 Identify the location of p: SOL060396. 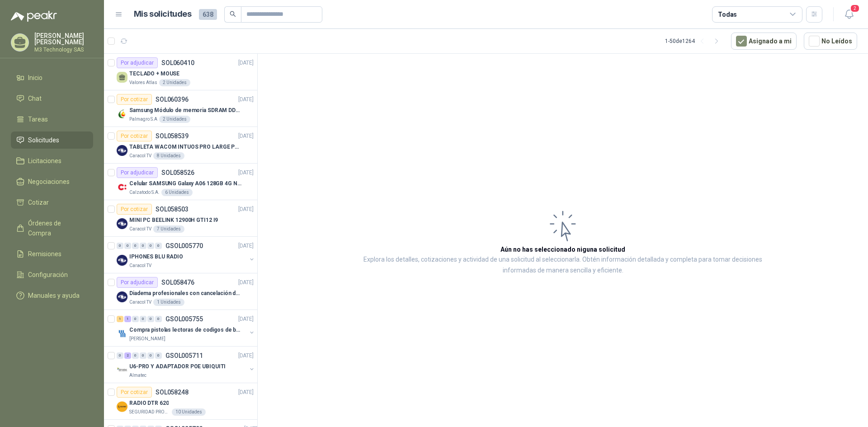
(172, 99).